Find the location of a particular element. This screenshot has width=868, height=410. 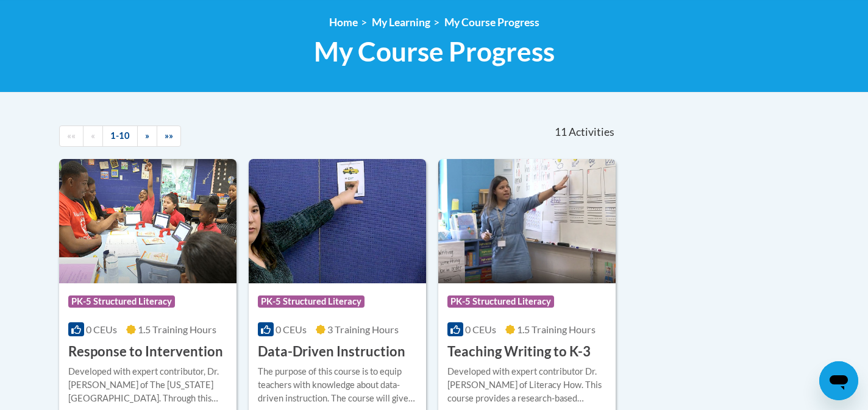

span: 3 Training Hours is located at coordinates (362, 330).